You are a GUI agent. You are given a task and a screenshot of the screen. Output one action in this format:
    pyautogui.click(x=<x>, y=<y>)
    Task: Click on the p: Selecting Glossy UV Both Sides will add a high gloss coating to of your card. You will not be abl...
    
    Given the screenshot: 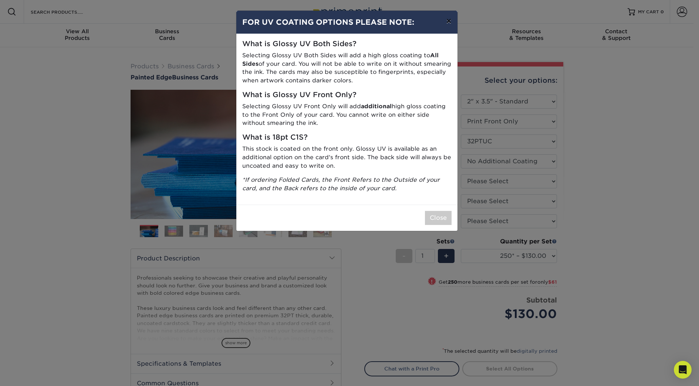 What is the action you would take?
    pyautogui.click(x=347, y=68)
    